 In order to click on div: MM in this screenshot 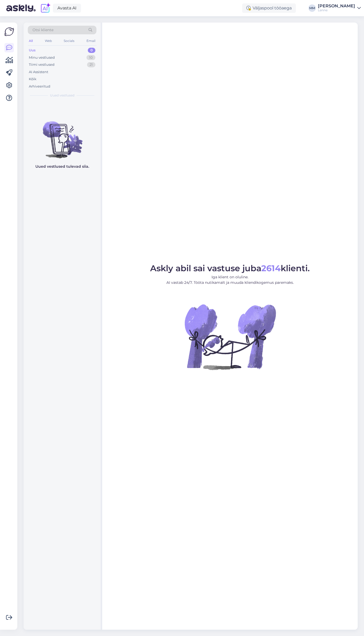, I will do `click(312, 8)`.